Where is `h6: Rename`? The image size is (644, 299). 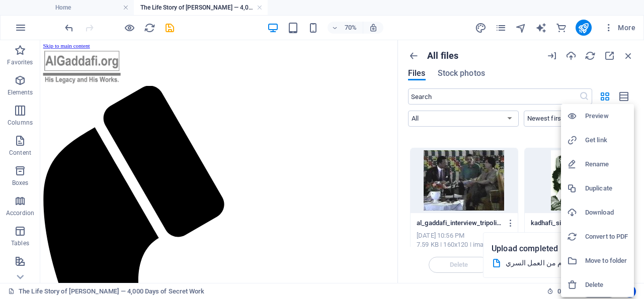
h6: Rename is located at coordinates (606, 165).